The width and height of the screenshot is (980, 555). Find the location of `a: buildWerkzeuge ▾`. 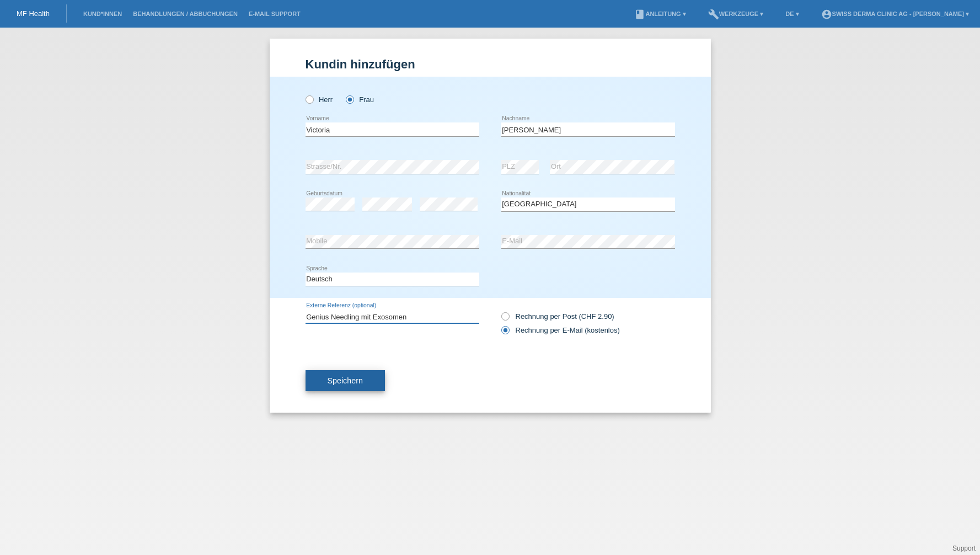

a: buildWerkzeuge ▾ is located at coordinates (736, 14).